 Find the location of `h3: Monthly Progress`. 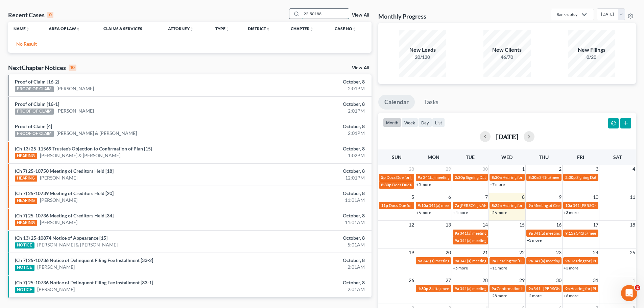

h3: Monthly Progress is located at coordinates (402, 16).